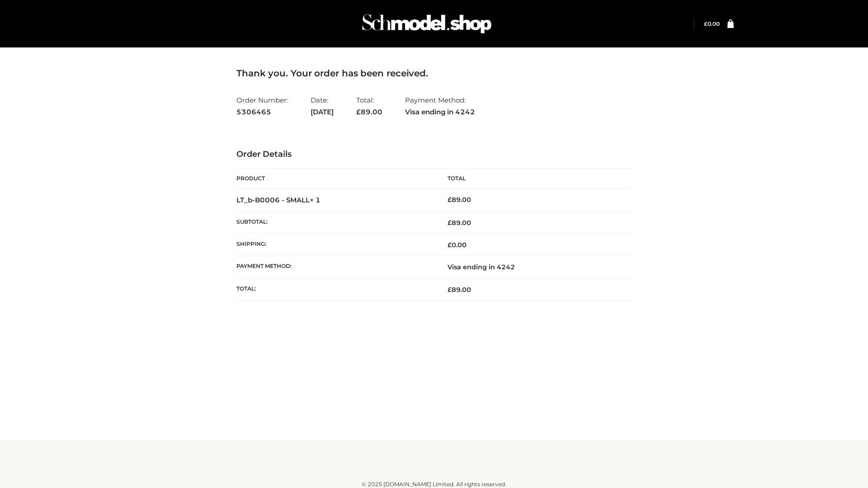 The width and height of the screenshot is (868, 488). What do you see at coordinates (434, 155) in the screenshot?
I see `h3: Order Details` at bounding box center [434, 155].